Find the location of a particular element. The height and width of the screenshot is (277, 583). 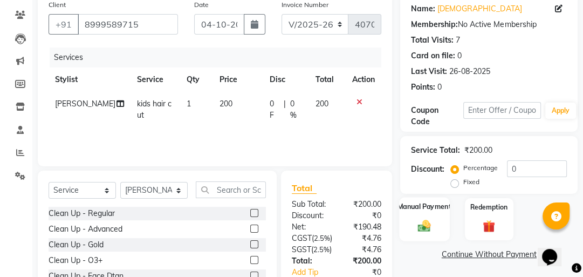

div: Services is located at coordinates (219, 57).